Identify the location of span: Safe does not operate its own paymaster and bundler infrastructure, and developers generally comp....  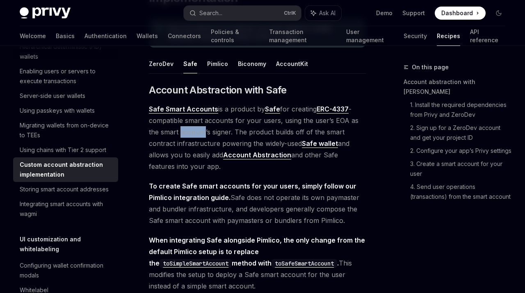
(257, 203).